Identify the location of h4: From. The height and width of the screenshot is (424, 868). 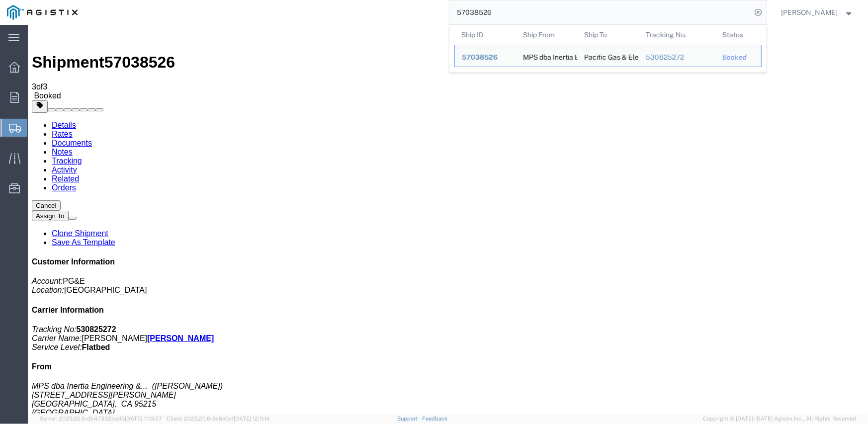
(420, 342).